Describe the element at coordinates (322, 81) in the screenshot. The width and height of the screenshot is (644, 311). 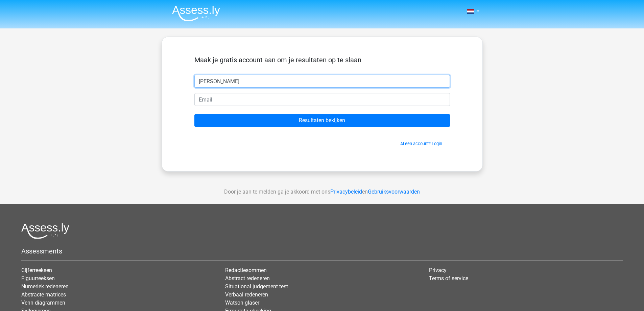
I see `input: Voornaam` at that location.